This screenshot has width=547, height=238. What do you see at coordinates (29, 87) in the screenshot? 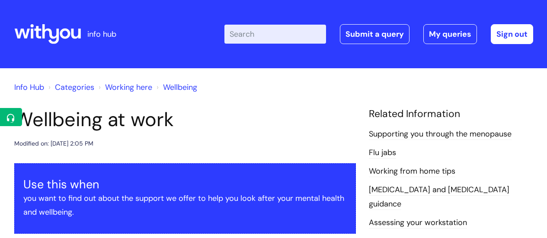
I see `a: Info Hub` at bounding box center [29, 87].